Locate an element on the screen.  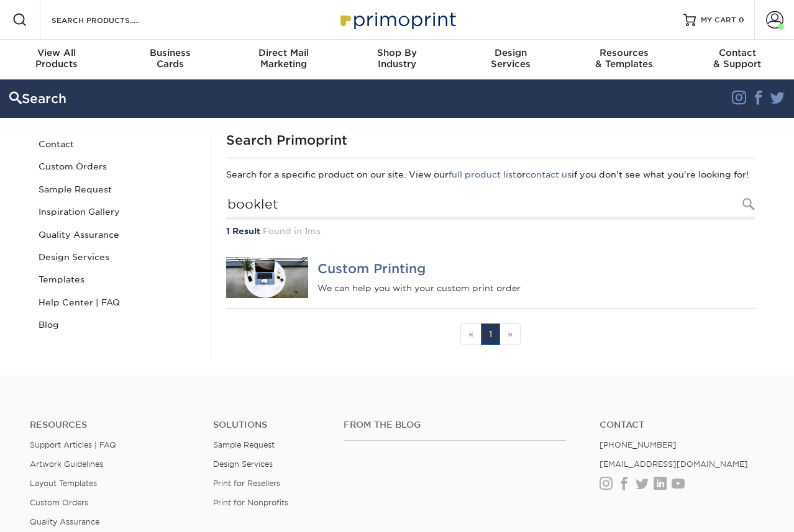
a: Shop ByIndustry is located at coordinates (397, 60).